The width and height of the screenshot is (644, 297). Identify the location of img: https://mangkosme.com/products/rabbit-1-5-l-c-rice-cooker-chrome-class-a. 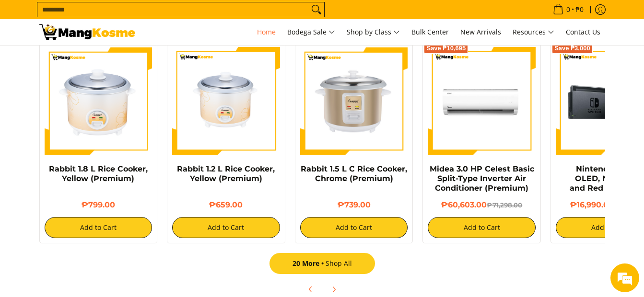
(355, 100).